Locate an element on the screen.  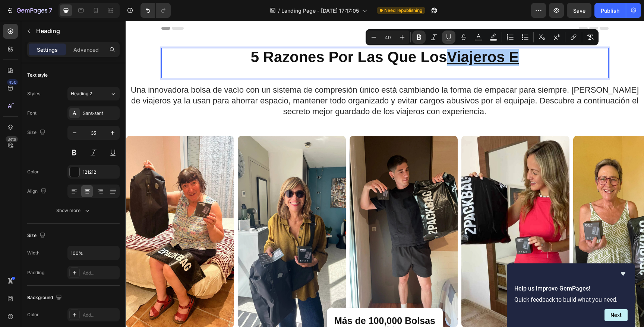
div: Show more is located at coordinates (74, 210).